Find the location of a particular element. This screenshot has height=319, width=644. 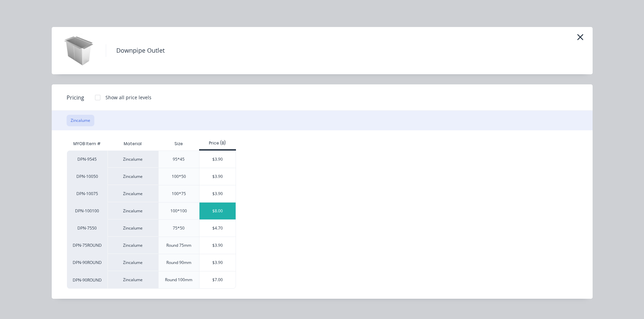

div: 100*100 is located at coordinates (178, 211).